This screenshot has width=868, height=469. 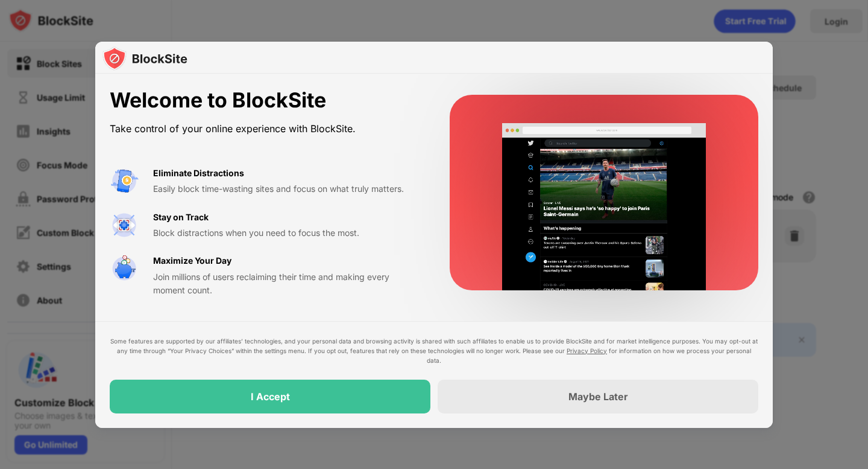 What do you see at coordinates (287, 283) in the screenshot?
I see `div: Join millions of users reclaiming their time and making every moment count.` at bounding box center [287, 283].